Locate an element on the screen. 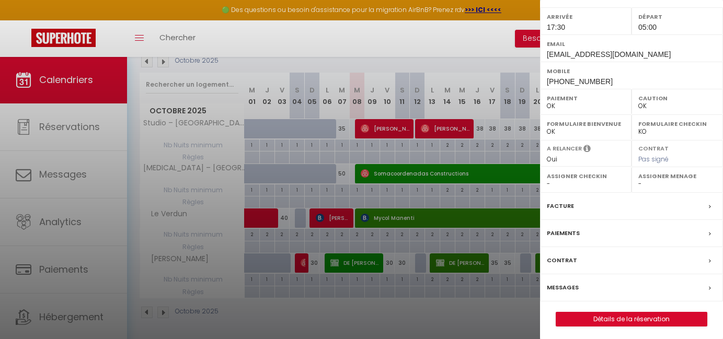  label: Départ is located at coordinates (677, 17).